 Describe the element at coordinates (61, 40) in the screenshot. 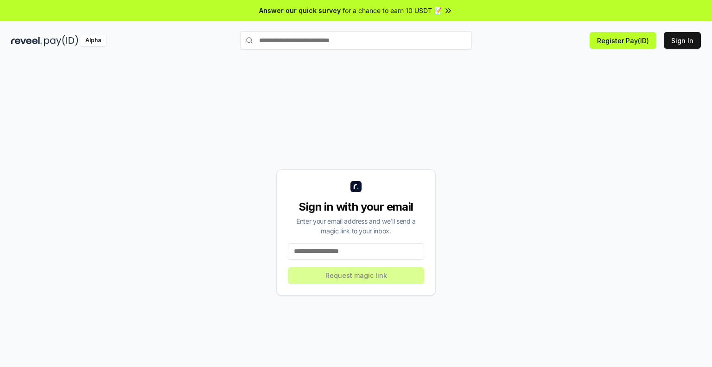

I see `img: pay_id` at that location.